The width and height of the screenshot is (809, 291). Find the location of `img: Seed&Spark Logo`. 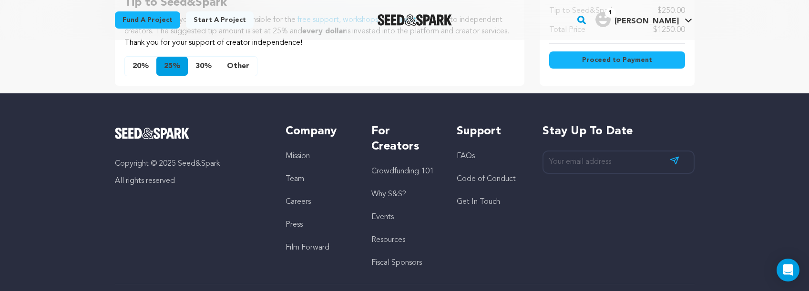

img: Seed&Spark Logo is located at coordinates (152, 134).